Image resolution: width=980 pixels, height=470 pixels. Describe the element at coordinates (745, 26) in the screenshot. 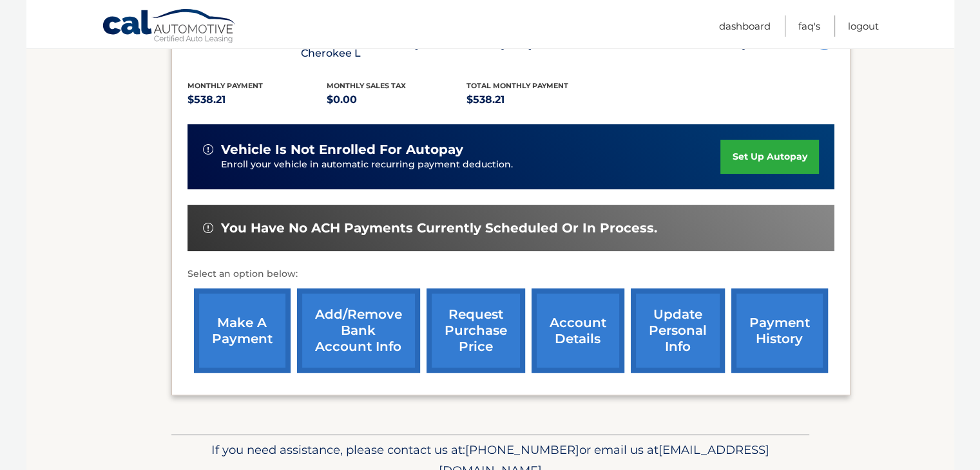

I see `a: Dashboard` at that location.